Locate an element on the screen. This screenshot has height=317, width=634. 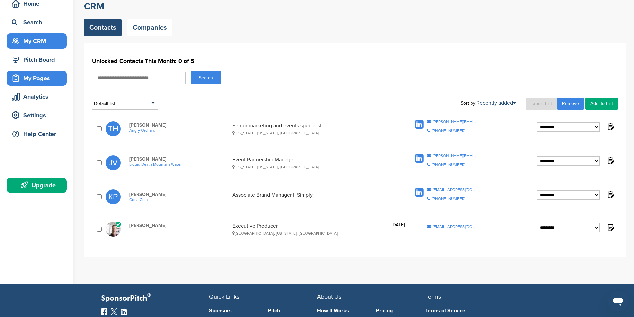
span: Coca-Cola is located at coordinates (179, 200).